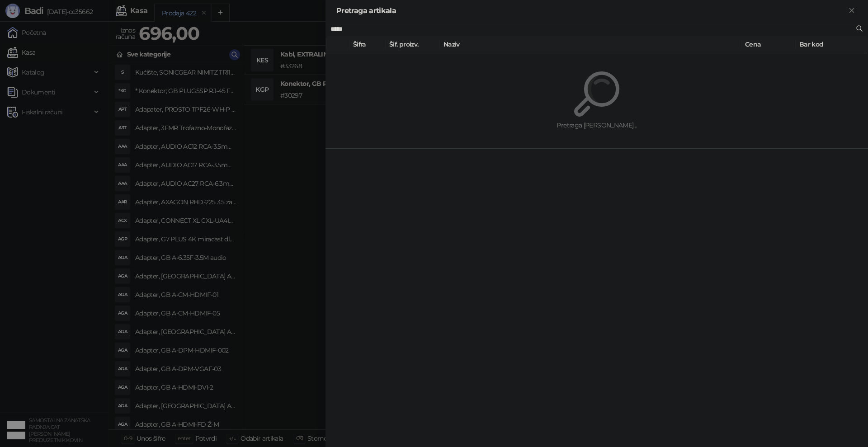 The image size is (868, 447). Describe the element at coordinates (590, 44) in the screenshot. I see `th: Naziv` at that location.